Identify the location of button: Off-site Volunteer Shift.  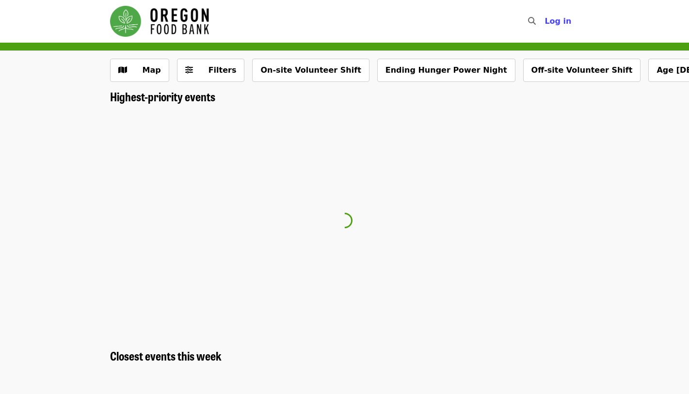
(582, 70).